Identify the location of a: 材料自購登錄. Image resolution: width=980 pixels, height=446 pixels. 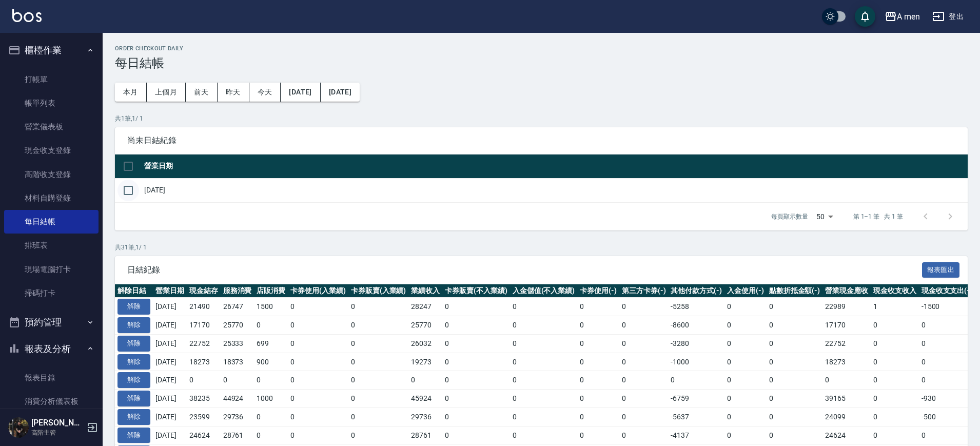
(51, 198).